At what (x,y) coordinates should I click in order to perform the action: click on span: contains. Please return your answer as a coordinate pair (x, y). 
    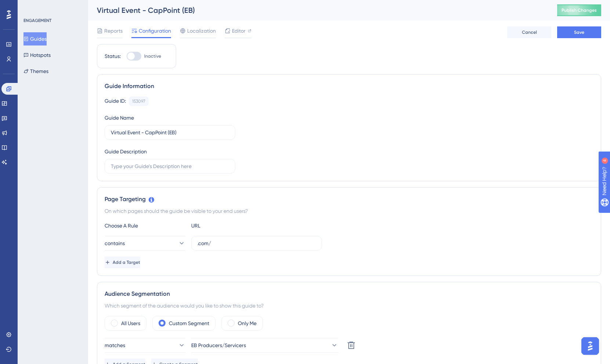
    Looking at the image, I should click on (115, 243).